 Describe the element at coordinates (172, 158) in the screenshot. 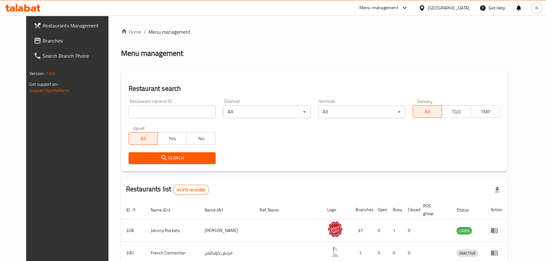

I see `button: Search` at that location.